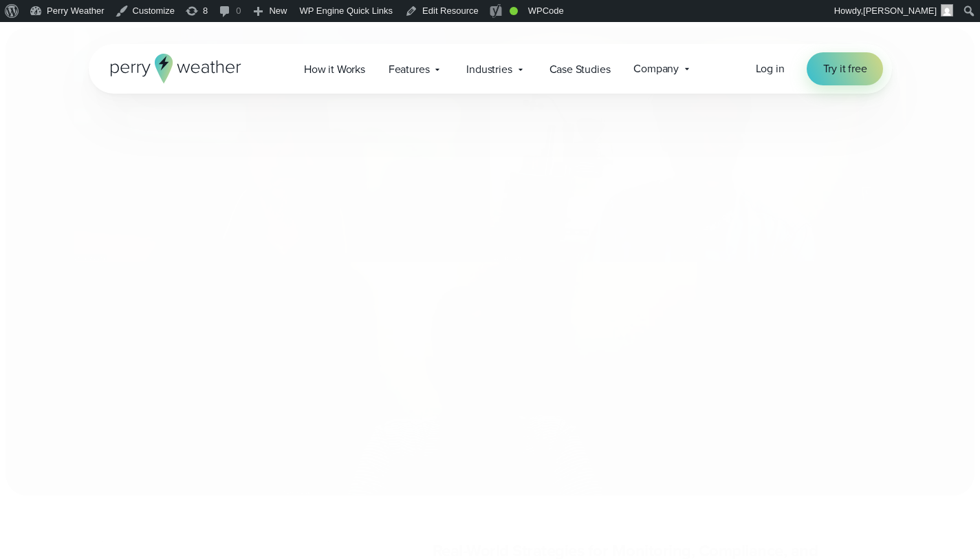 The height and width of the screenshot is (559, 980). Describe the element at coordinates (845, 69) in the screenshot. I see `span: Try it free` at that location.